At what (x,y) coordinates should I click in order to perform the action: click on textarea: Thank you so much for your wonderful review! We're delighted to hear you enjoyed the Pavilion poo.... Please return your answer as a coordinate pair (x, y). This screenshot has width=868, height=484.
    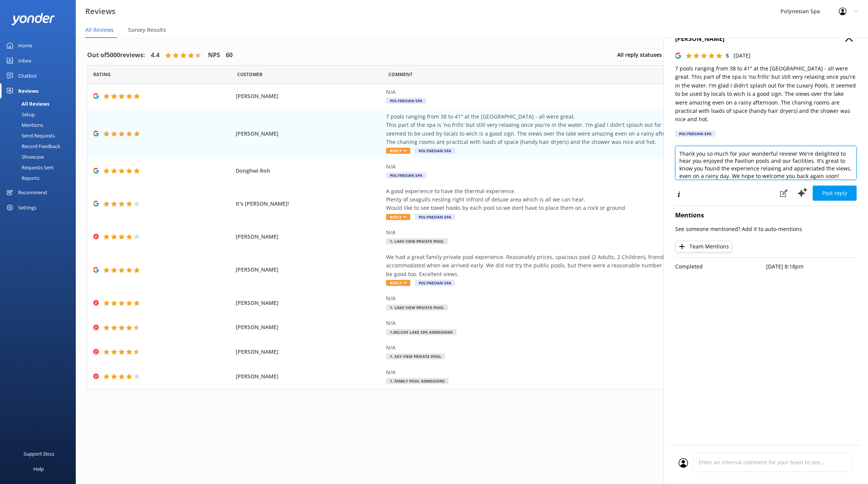
    Looking at the image, I should click on (766, 163).